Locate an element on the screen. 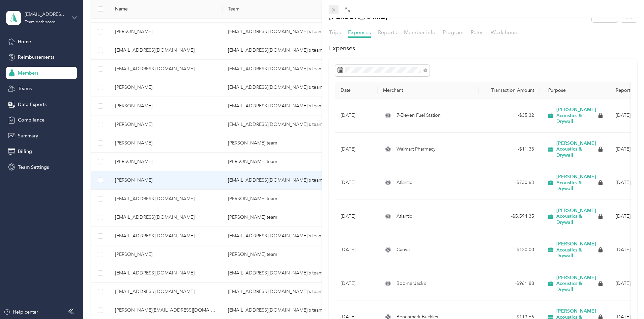 The width and height of the screenshot is (644, 319). span: Program is located at coordinates (453, 32).